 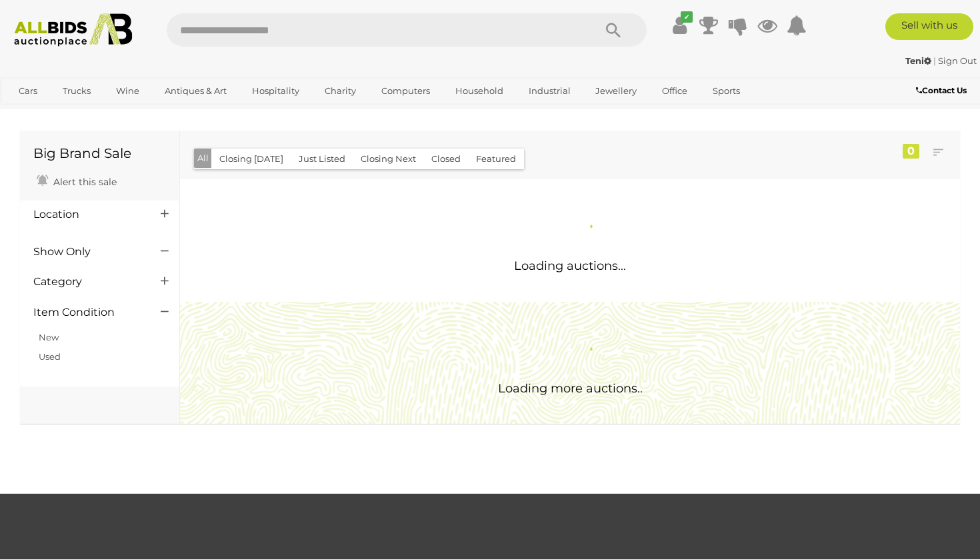 I want to click on a: Used, so click(x=49, y=357).